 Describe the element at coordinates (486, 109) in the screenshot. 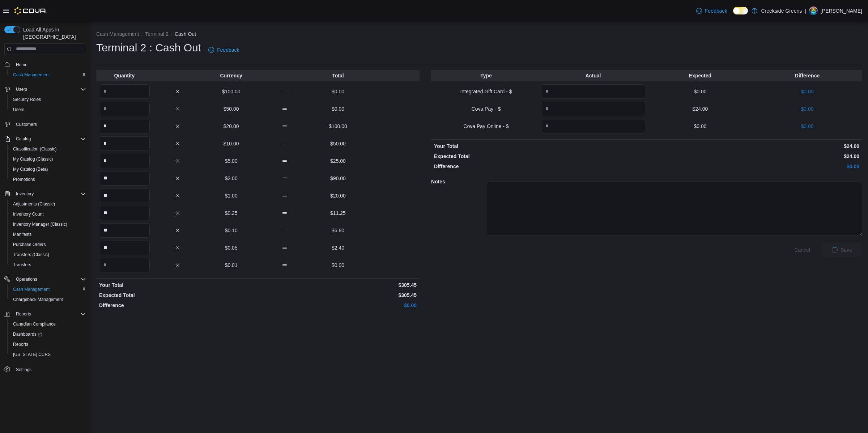

I see `p: Cova Pay - $` at that location.